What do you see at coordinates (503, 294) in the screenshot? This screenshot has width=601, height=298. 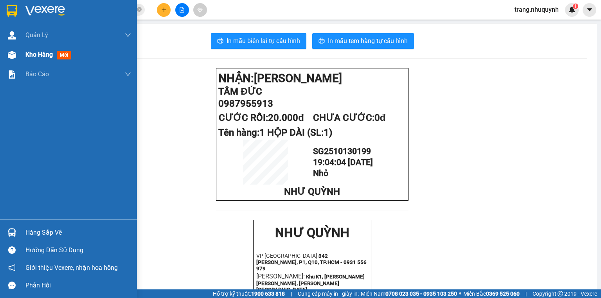 I see `strong: 0369 525 060` at bounding box center [503, 294].